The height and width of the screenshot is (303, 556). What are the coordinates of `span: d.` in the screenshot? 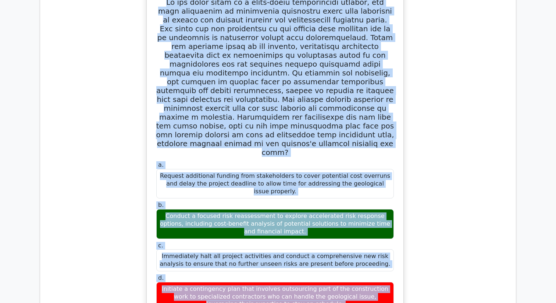 It's located at (161, 277).